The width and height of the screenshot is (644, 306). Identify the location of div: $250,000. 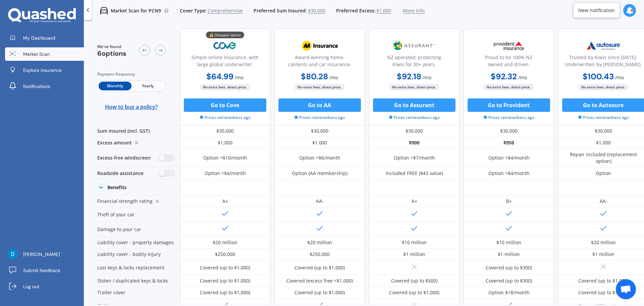
(319, 254).